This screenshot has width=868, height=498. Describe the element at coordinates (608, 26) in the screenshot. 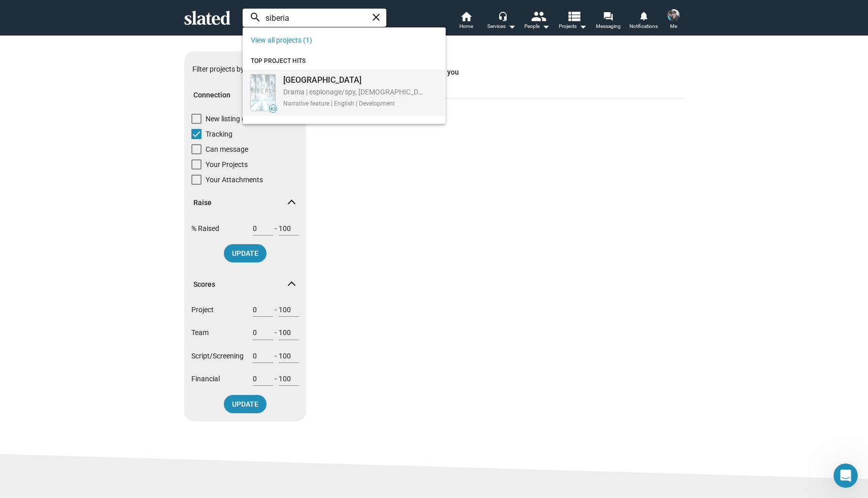

I see `span: Messaging` at that location.